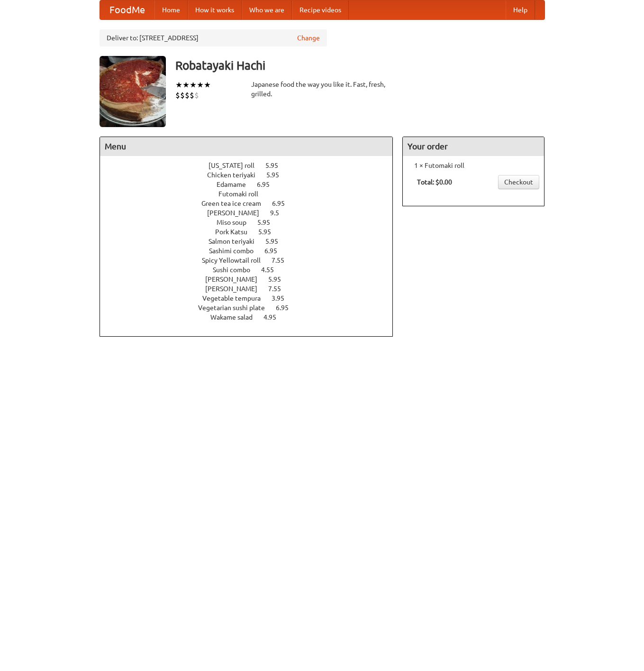 This screenshot has width=644, height=671. What do you see at coordinates (236, 204) in the screenshot?
I see `span: Green tea ice cream` at bounding box center [236, 204].